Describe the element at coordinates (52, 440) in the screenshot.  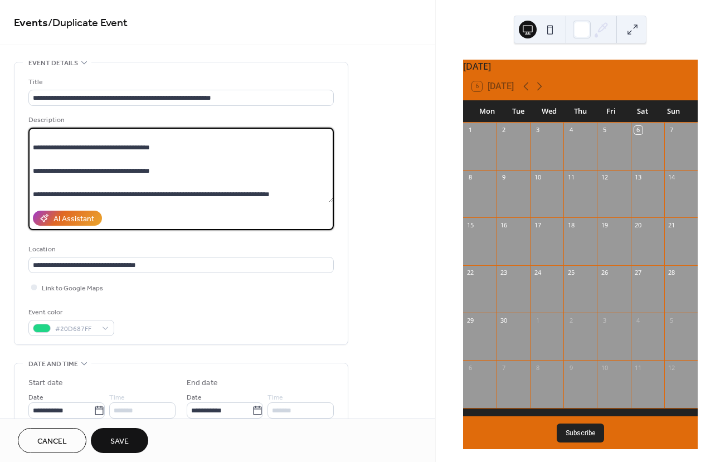
I see `a: Cancel` at that location.